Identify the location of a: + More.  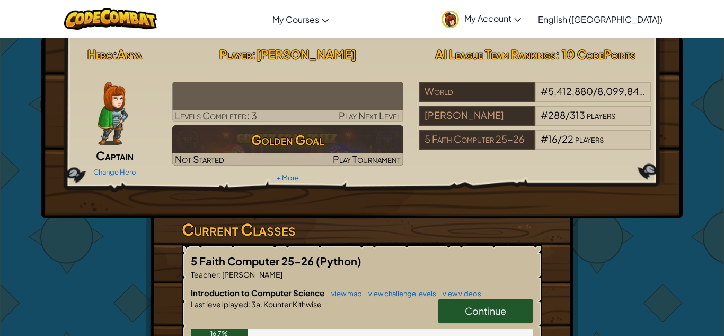
(288, 178).